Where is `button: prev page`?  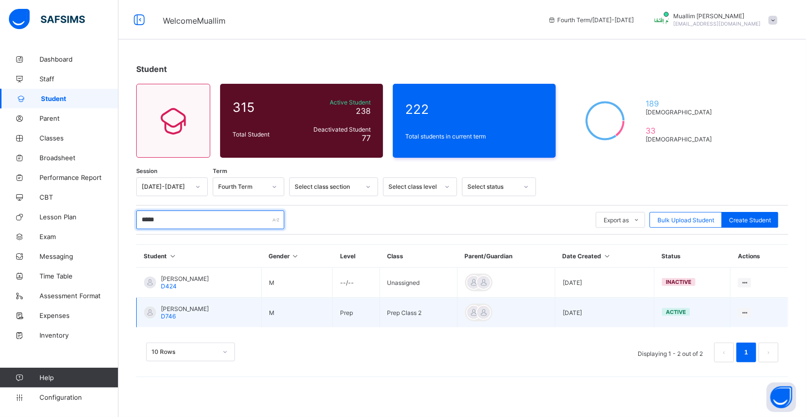 button: prev page is located at coordinates (724, 353).